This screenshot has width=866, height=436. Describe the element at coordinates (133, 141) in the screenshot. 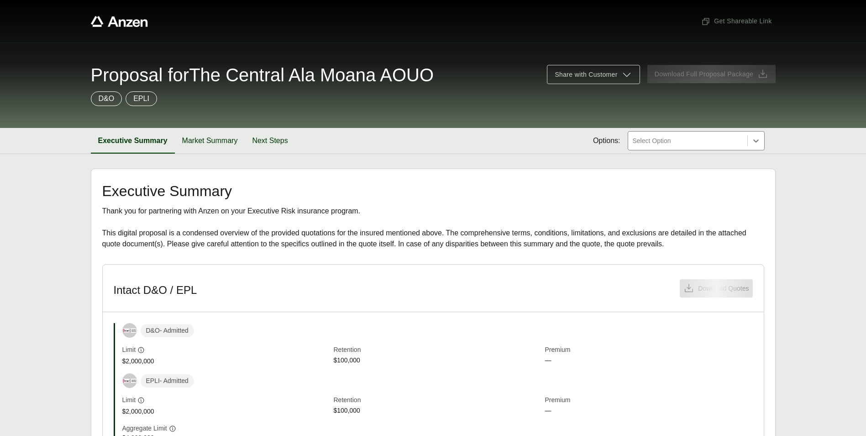

I see `button: Executive Summary` at that location.